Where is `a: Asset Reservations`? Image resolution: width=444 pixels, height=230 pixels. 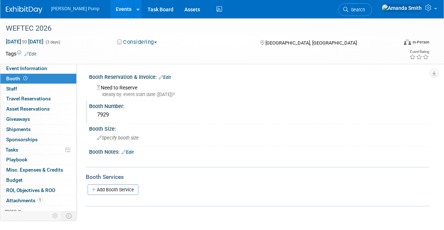 a: Asset Reservations is located at coordinates (38, 109).